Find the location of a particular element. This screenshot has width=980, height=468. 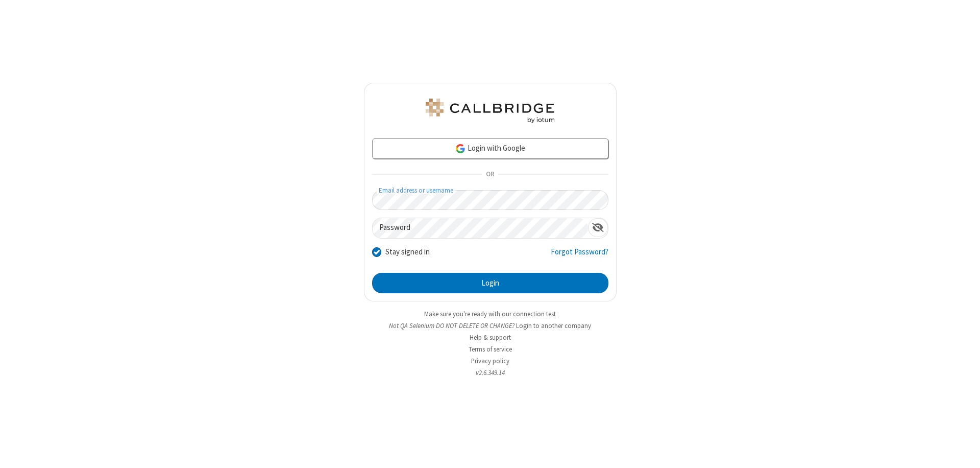

li: Not QA Selenium DO NOT DELETE OR CHANGE? is located at coordinates (490, 325).